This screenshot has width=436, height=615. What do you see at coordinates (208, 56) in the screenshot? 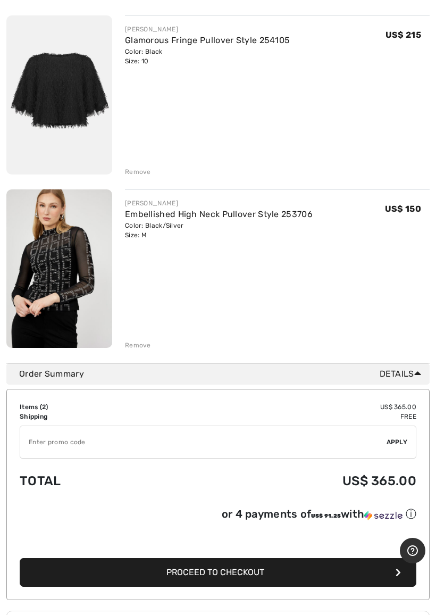
I see `div: Color: Black Size: 10` at bounding box center [208, 56].